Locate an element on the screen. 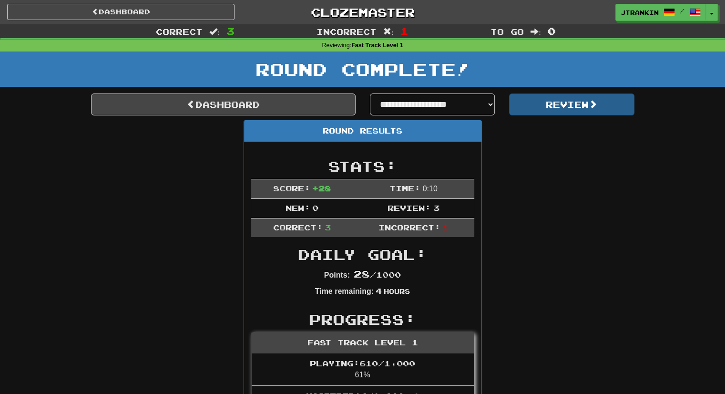  h2: Stats: is located at coordinates (363, 166).